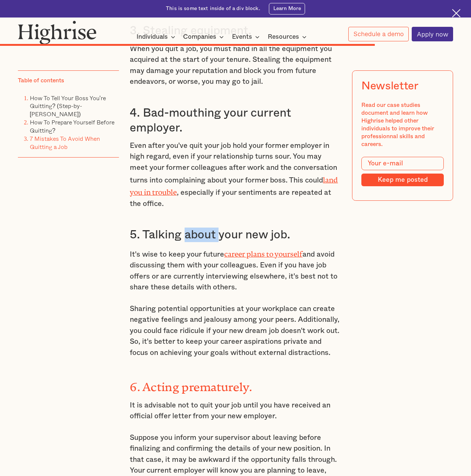 The width and height of the screenshot is (471, 476). I want to click on h3: 5. Talking about your new job., so click(235, 235).